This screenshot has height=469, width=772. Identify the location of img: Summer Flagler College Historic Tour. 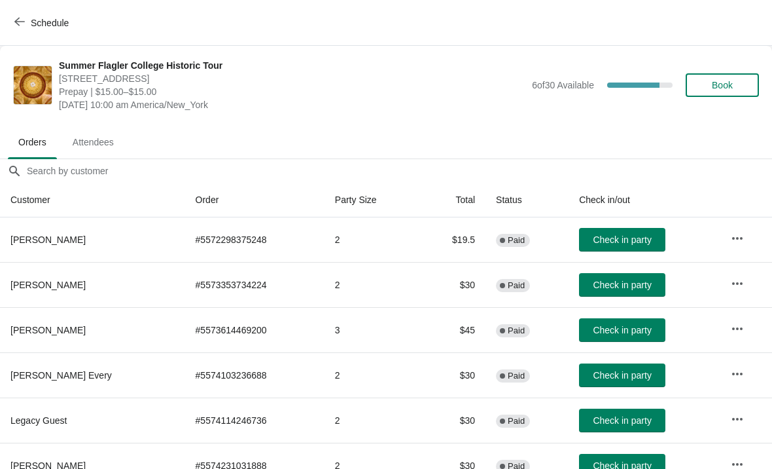
(33, 85).